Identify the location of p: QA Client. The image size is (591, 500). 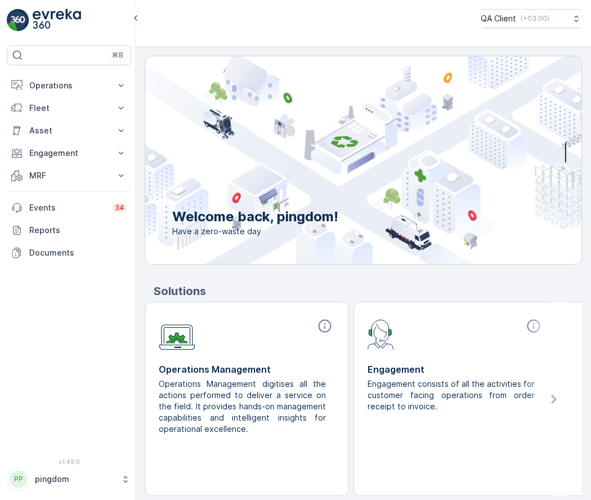
(498, 19).